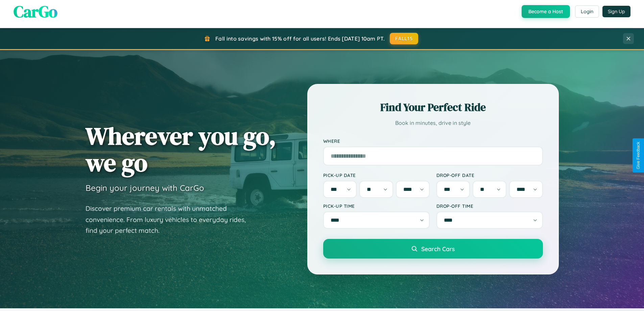  Describe the element at coordinates (433, 249) in the screenshot. I see `button: Search Cars` at that location.